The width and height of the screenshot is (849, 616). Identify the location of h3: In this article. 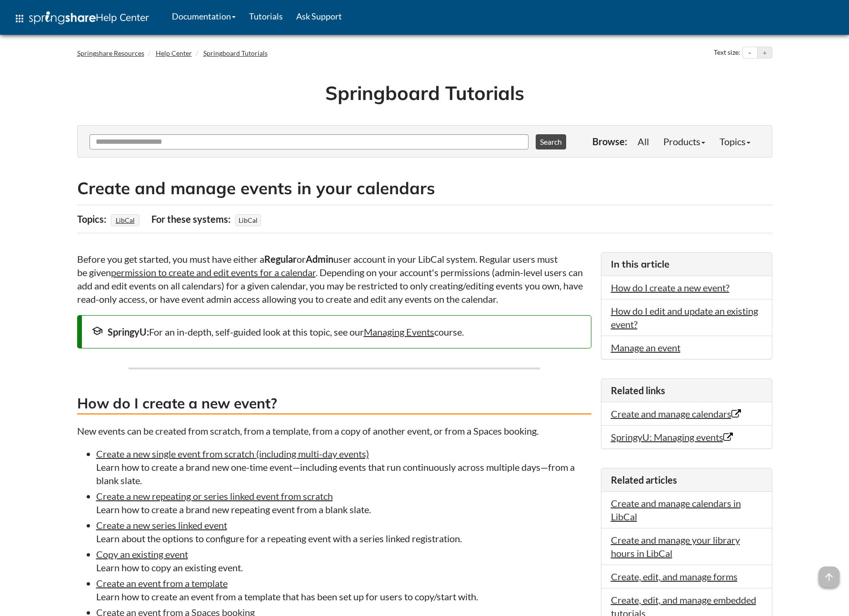
(687, 264).